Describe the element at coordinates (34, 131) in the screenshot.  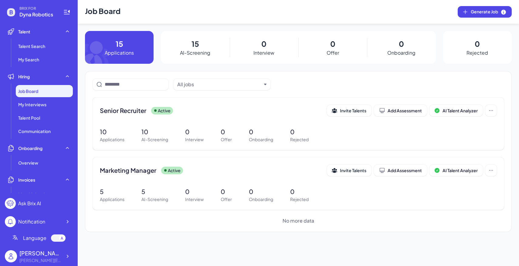
I see `span: Communication` at that location.